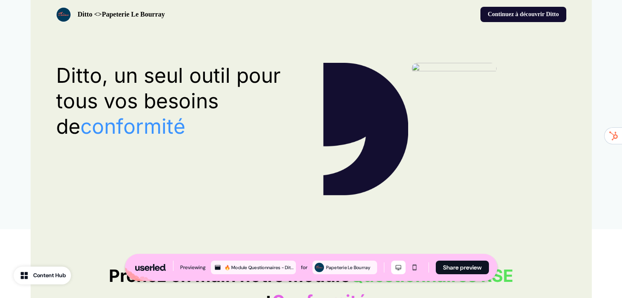  I want to click on div: Content Hub, so click(49, 276).